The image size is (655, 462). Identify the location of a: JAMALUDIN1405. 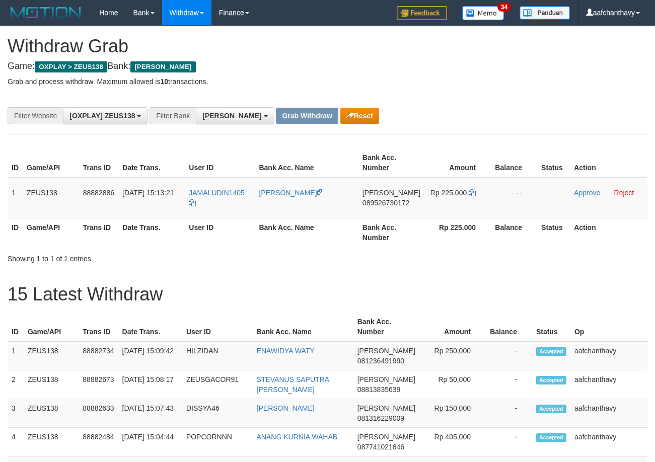
(216, 198).